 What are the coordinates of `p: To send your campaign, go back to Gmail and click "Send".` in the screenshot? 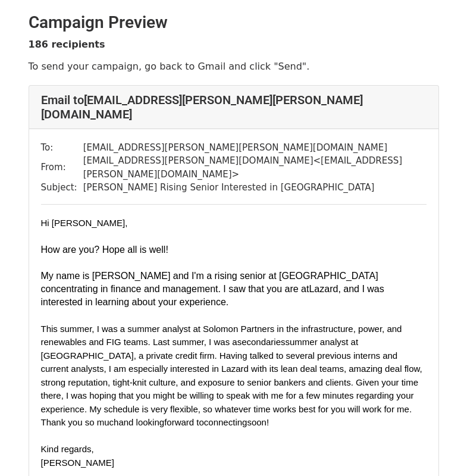 It's located at (234, 66).